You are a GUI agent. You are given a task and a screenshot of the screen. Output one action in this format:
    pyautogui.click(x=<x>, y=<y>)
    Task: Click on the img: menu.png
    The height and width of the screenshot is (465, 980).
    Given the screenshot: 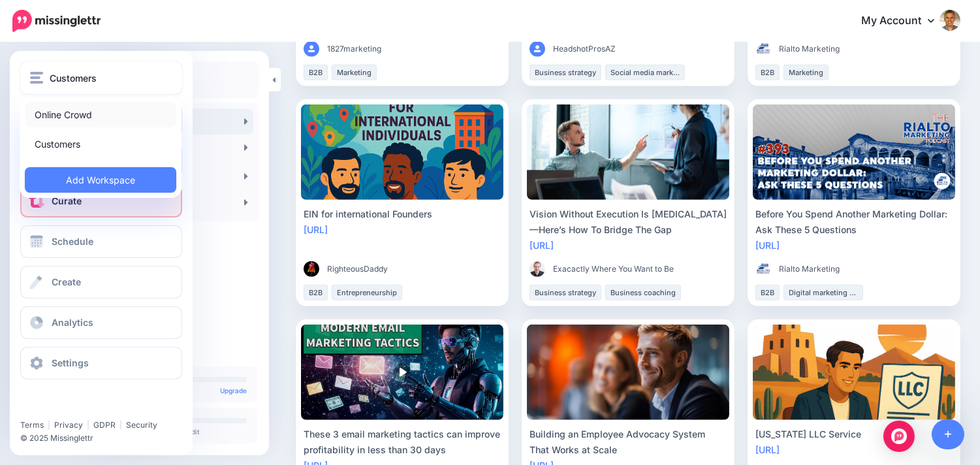 What is the action you would take?
    pyautogui.click(x=37, y=78)
    